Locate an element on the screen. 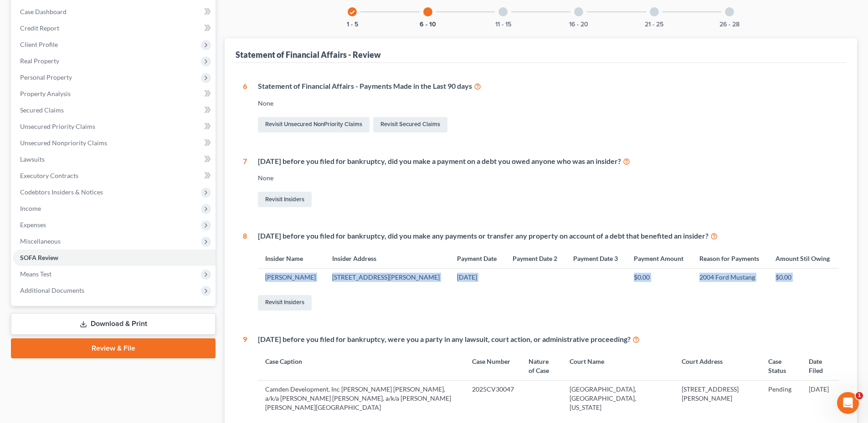 Image resolution: width=868 pixels, height=423 pixels. button: 16 - 20 is located at coordinates (579, 25).